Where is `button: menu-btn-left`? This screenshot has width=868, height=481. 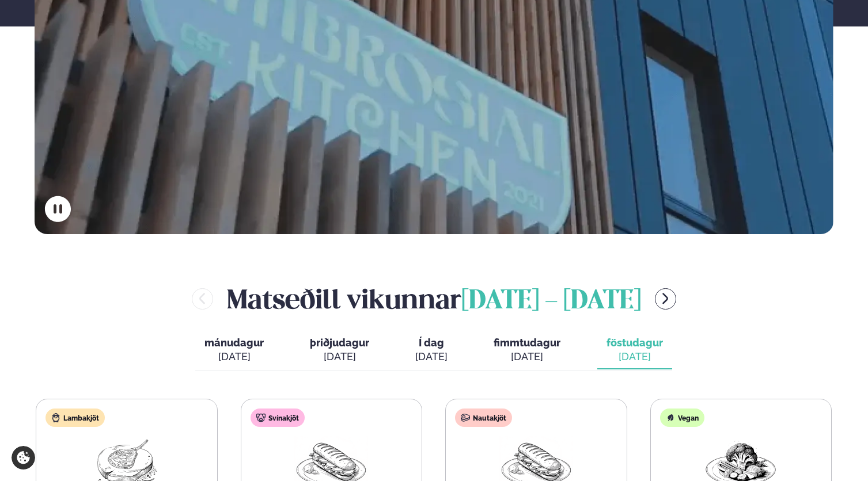 button: menu-btn-left is located at coordinates (202, 299).